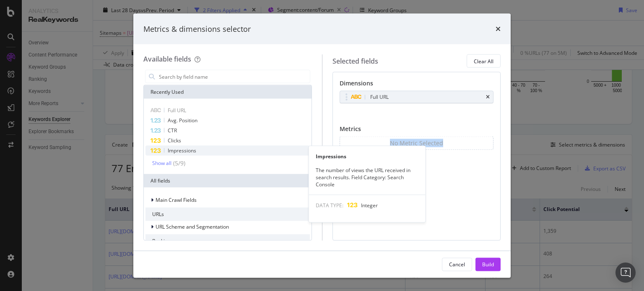 This screenshot has height=291, width=644. Describe the element at coordinates (417, 98) in the screenshot. I see `div: Full URLtimes` at that location.